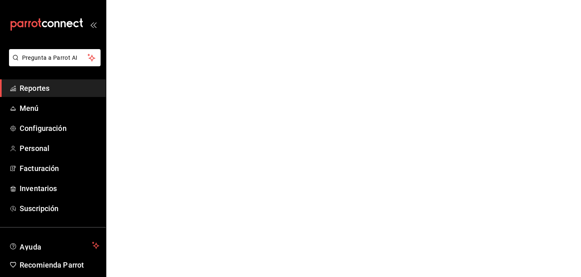  Describe the element at coordinates (59, 188) in the screenshot. I see `span: Inventarios` at that location.